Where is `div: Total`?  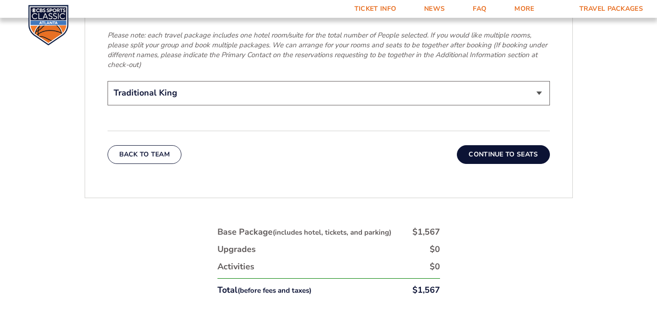 div: Total is located at coordinates (264, 290).